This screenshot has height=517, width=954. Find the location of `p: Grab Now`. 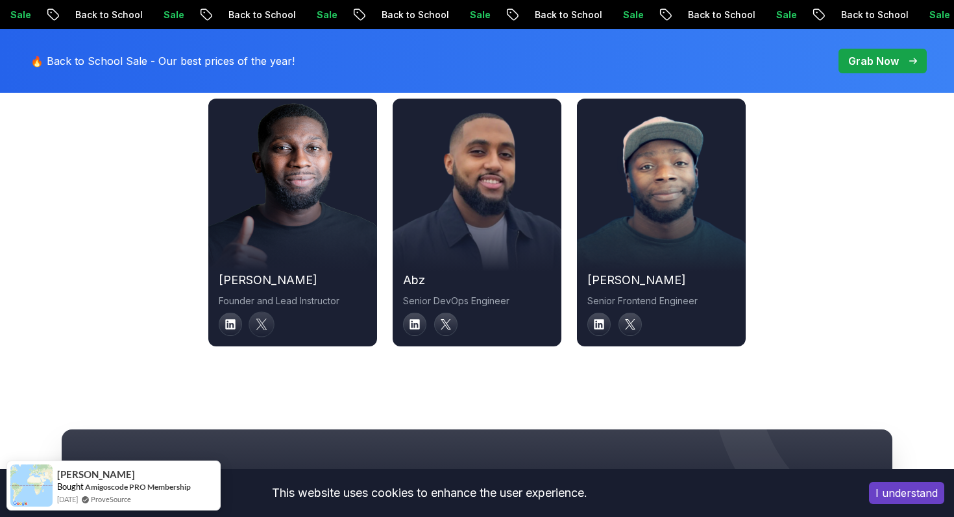

p: Grab Now is located at coordinates (873, 61).